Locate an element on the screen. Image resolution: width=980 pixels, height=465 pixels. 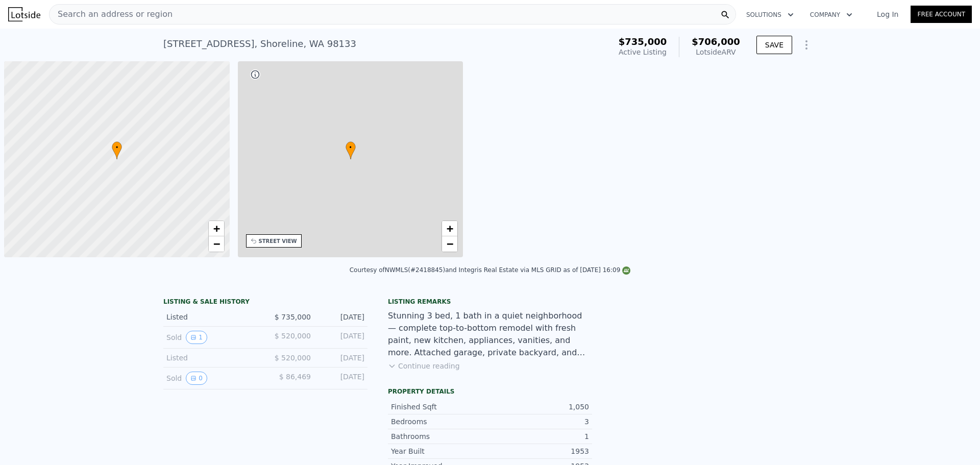
div: 1 is located at coordinates (540, 436).